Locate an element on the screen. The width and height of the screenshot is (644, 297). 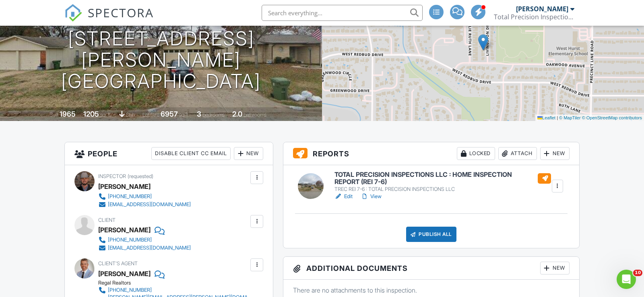
a: Leaflet is located at coordinates (546, 118).